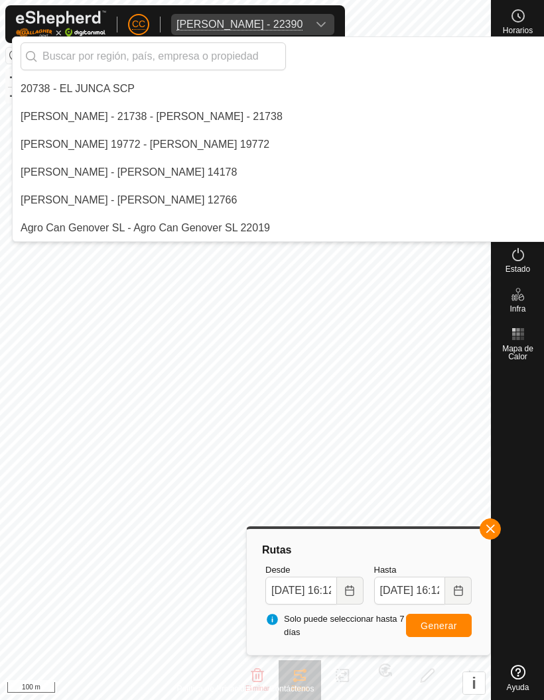  I want to click on a: Política de Privacidad, so click(215, 689).